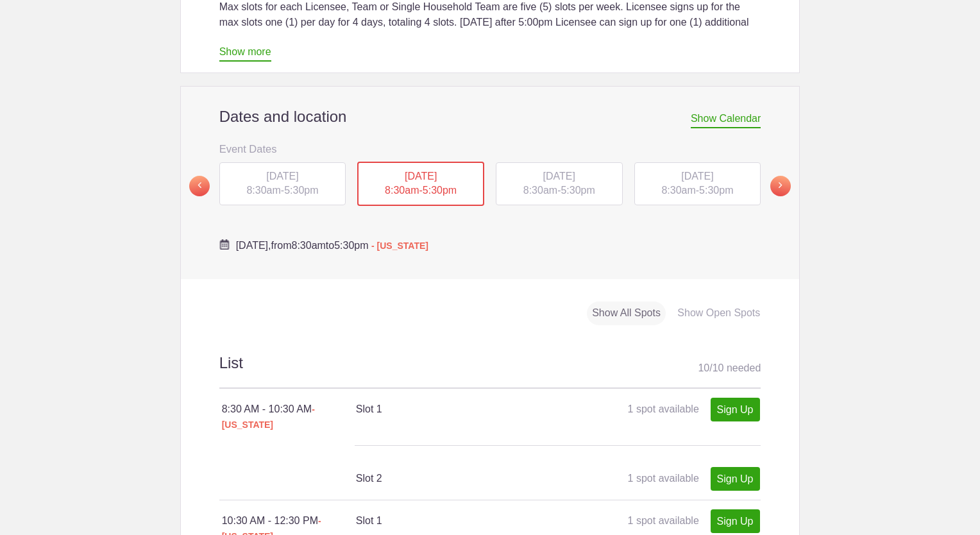  What do you see at coordinates (490, 370) in the screenshot?
I see `h2: List` at bounding box center [490, 370].